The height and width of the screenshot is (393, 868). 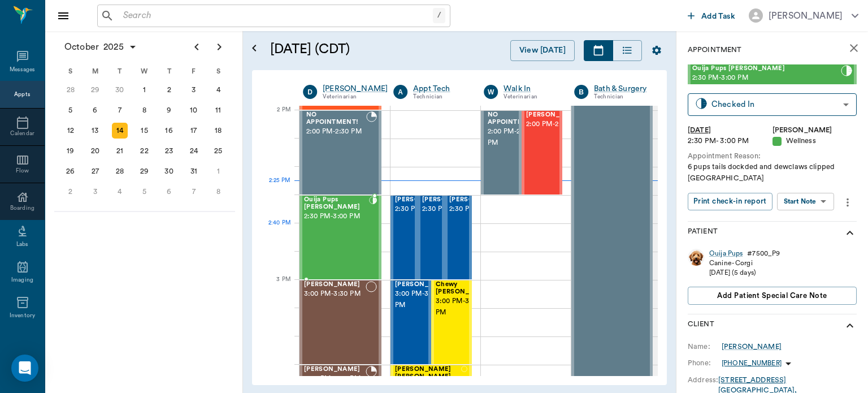 What do you see at coordinates (744, 263) in the screenshot?
I see `div: Canine - Corgi` at bounding box center [744, 263].